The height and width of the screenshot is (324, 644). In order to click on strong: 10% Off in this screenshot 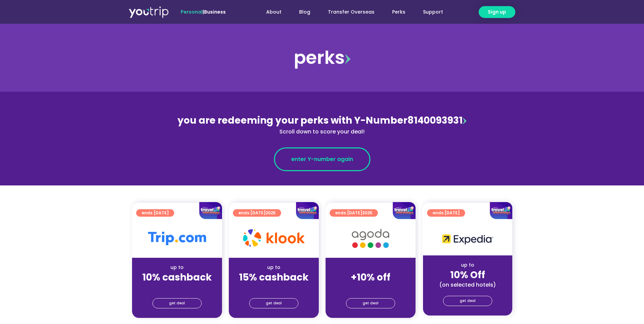, I will do `click(468, 275)`.